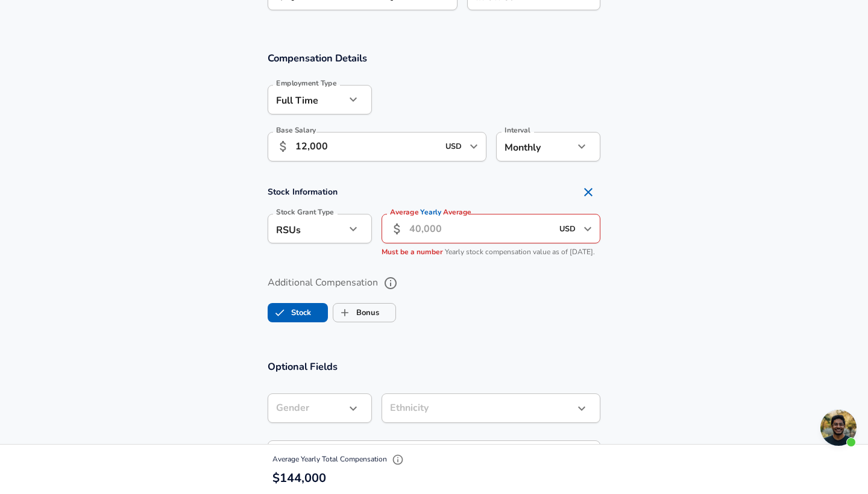  What do you see at coordinates (480, 228) in the screenshot?
I see `input: 40,000` at bounding box center [480, 228].